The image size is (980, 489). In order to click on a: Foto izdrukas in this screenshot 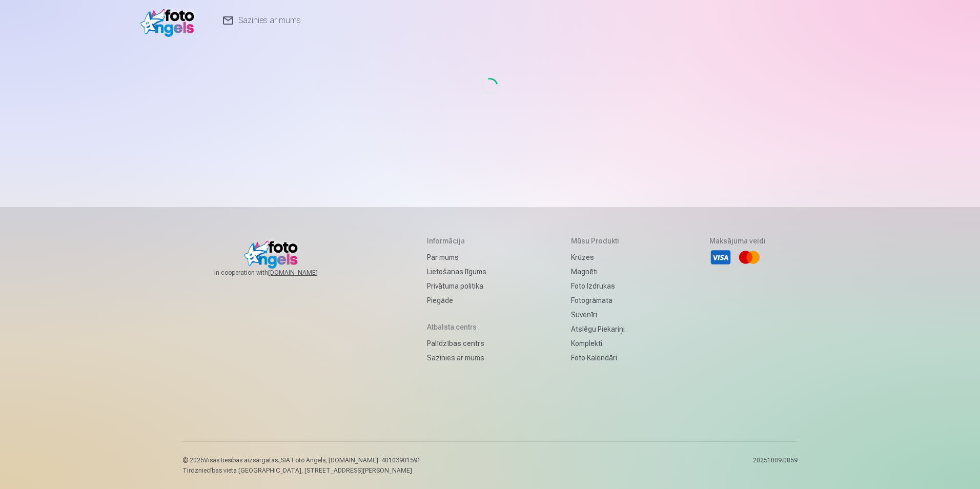, I will do `click(598, 286)`.